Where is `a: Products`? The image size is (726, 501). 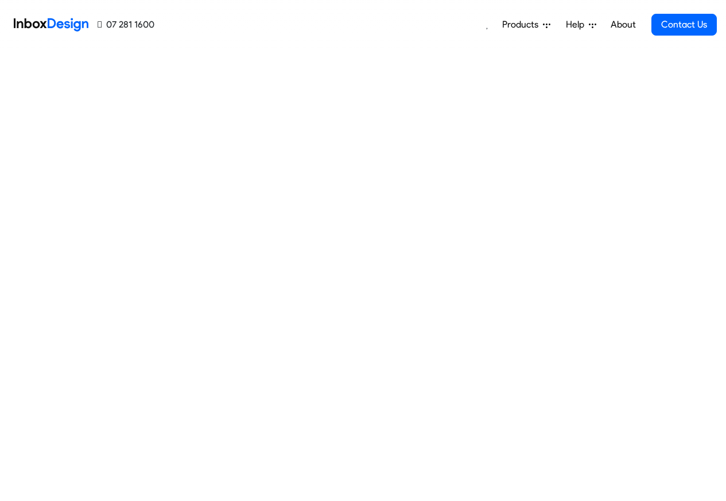 a: Products is located at coordinates (526, 25).